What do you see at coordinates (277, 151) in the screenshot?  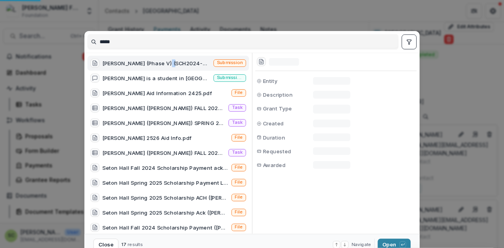 I see `span: Requested` at bounding box center [277, 151].